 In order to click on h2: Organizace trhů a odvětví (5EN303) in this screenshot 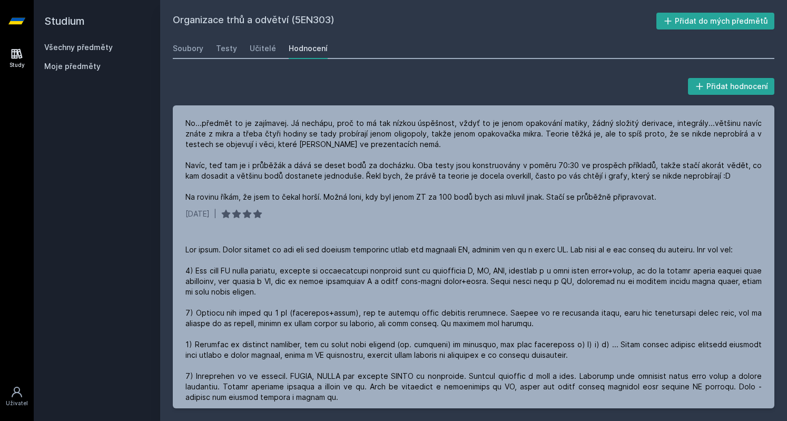, I will do `click(415, 21)`.